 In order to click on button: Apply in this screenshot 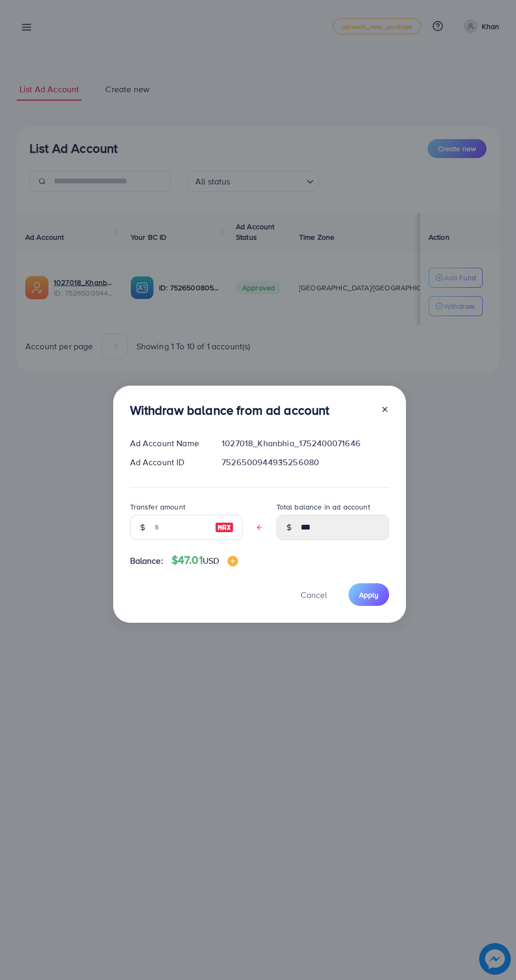, I will do `click(369, 594)`.